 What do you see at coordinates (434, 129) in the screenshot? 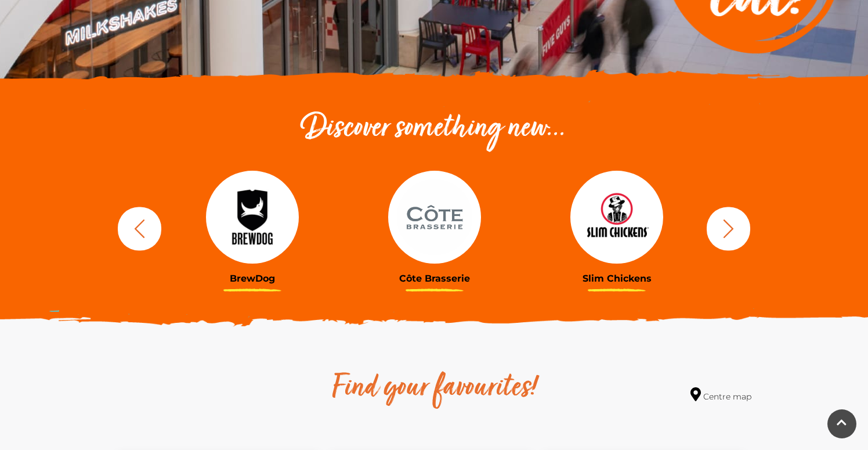
I see `h2: Discover something new...` at bounding box center [434, 129].